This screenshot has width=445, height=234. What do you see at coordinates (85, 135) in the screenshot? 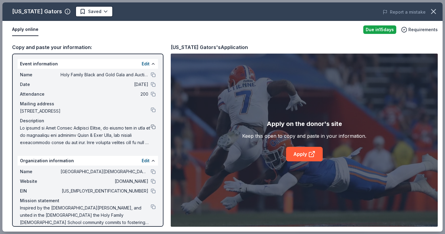
I see `span: Lo ipsumd si Amet Consec Adipisci Elitse, do eiusmo tem in utla et do magnaaliqu eni adminimv Qui...` at bounding box center [85, 135].